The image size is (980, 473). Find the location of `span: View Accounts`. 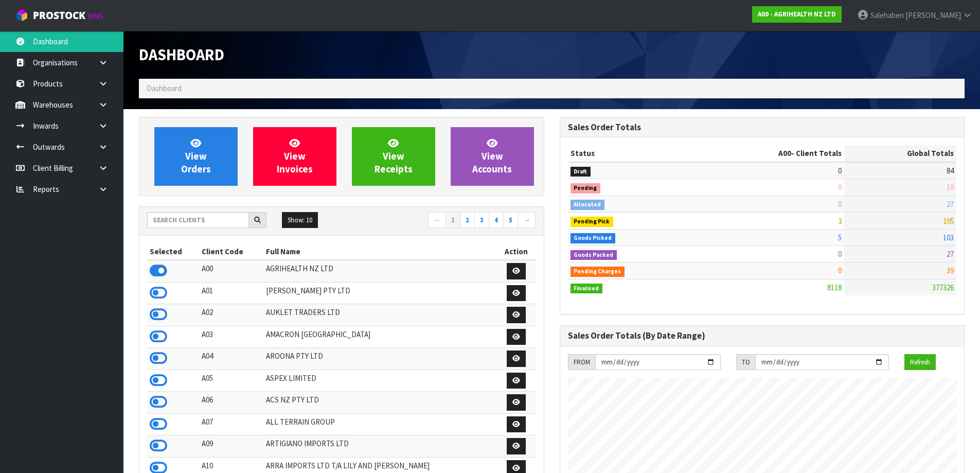

span: View Accounts is located at coordinates (491, 156).